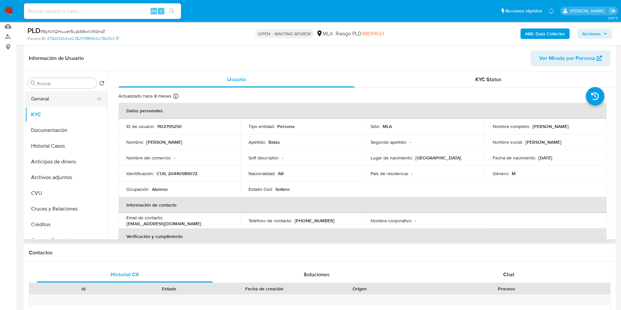 The image size is (621, 310). Describe the element at coordinates (261, 189) in the screenshot. I see `p: Estado Civil :` at that location.